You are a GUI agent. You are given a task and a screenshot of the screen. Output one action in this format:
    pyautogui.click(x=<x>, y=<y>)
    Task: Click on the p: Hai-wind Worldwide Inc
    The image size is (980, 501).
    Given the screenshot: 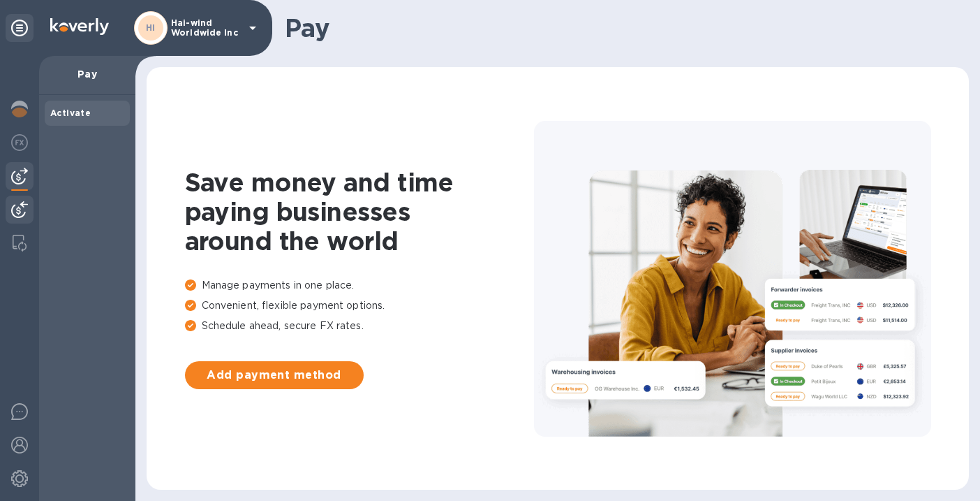 What is the action you would take?
    pyautogui.click(x=206, y=28)
    